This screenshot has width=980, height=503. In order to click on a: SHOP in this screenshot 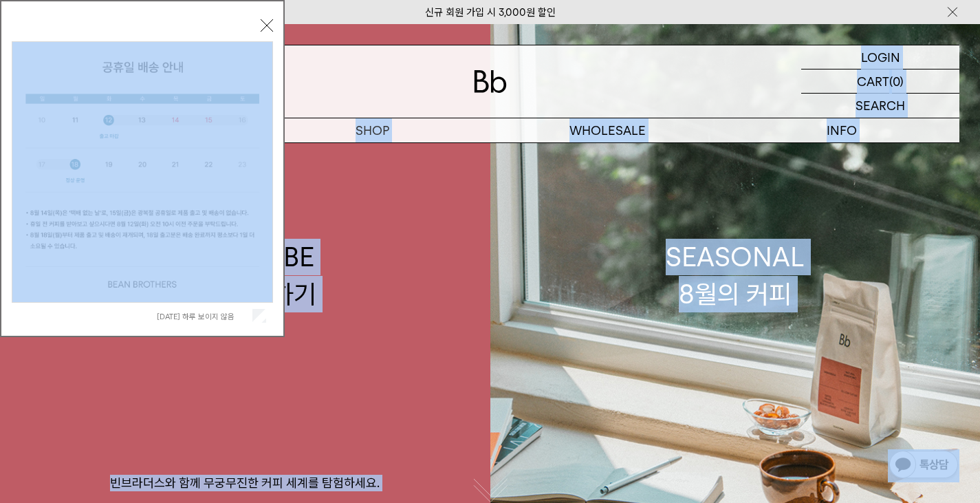, I will do `click(372, 130)`.